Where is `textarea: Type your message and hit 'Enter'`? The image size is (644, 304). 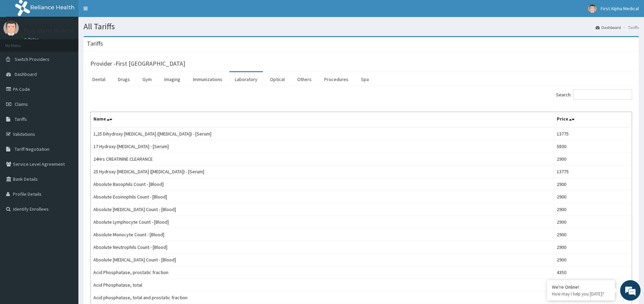 textarea: Type your message and hit 'Enter' is located at coordinates (67, 198).